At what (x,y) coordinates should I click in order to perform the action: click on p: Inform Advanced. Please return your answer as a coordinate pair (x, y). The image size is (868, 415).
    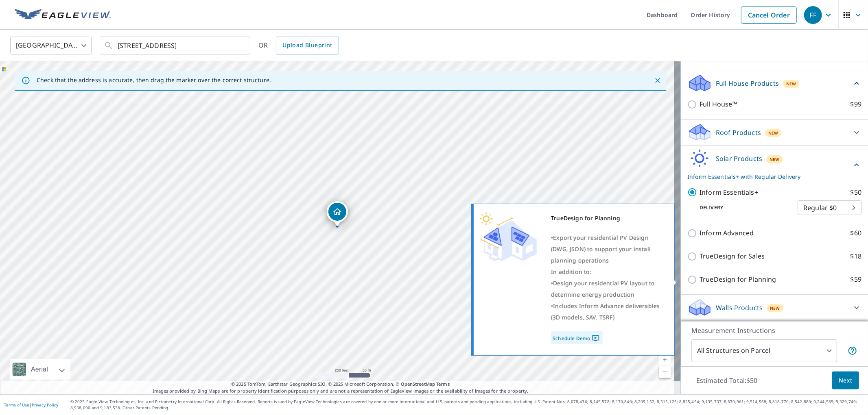
    Looking at the image, I should click on (726, 233).